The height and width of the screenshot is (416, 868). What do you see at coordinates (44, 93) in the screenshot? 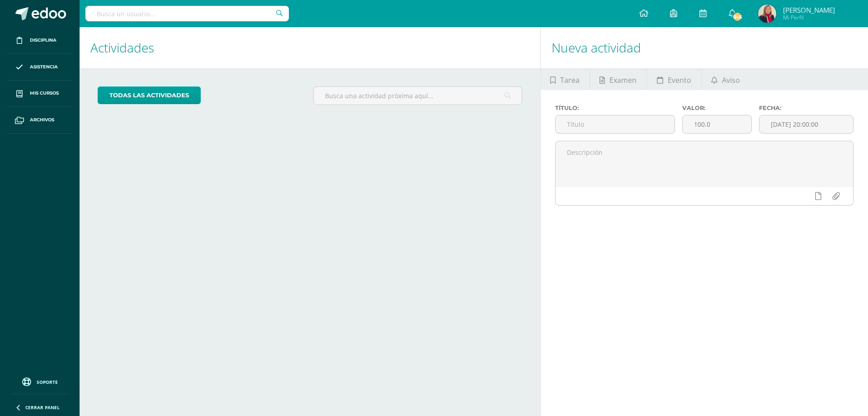
I see `span: Mis cursos` at bounding box center [44, 93].